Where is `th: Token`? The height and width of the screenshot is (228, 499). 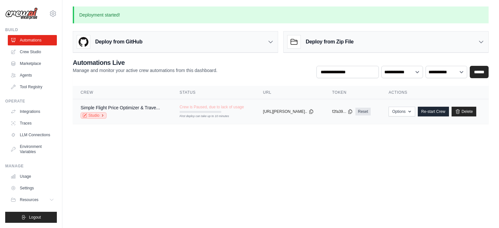
th: Token is located at coordinates (352, 93).